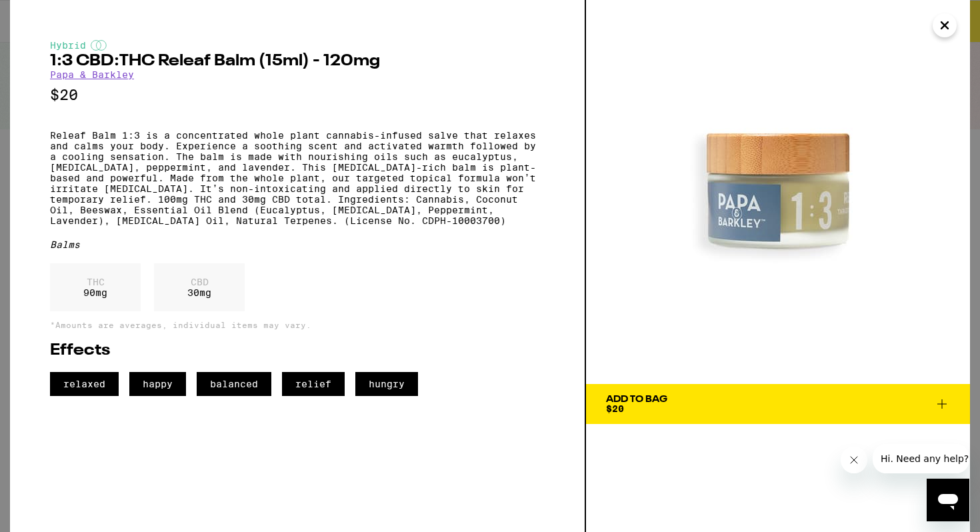 The width and height of the screenshot is (980, 532). Describe the element at coordinates (297, 325) in the screenshot. I see `p: *Amounts are averages, individual items may vary.` at that location.